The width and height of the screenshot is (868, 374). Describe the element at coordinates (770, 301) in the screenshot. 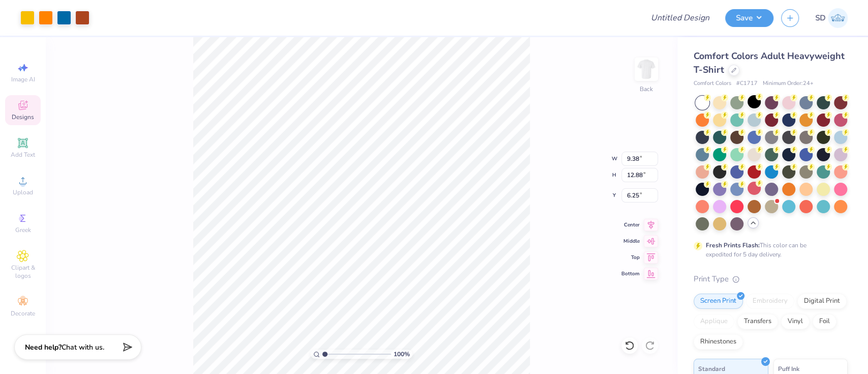

I see `div: Embroidery` at that location.